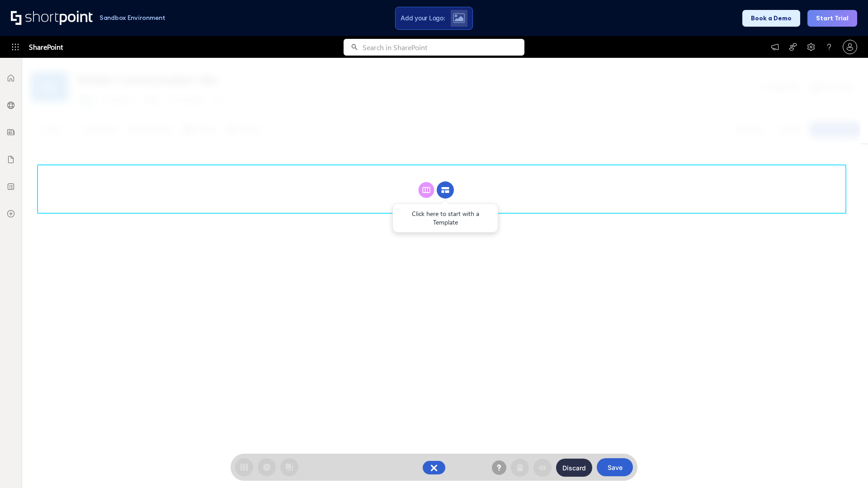 This screenshot has width=868, height=488. What do you see at coordinates (845, 467) in the screenshot?
I see `div: Chat Widget` at bounding box center [845, 467].